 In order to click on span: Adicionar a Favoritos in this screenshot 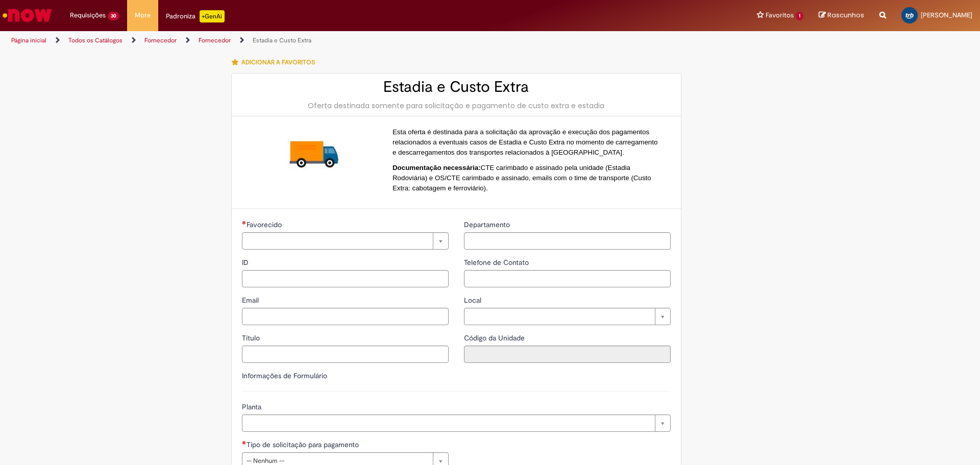, I will do `click(278, 62)`.